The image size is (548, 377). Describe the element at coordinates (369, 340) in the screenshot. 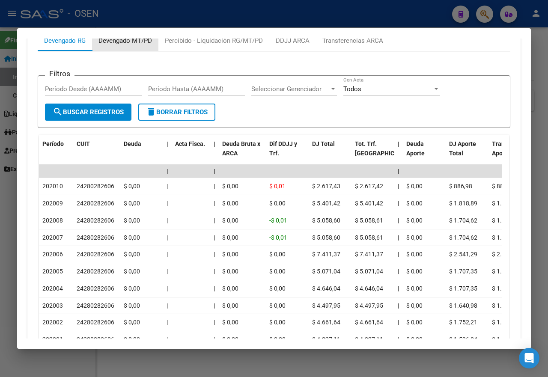

I see `span: $ 4.227,11` at that location.